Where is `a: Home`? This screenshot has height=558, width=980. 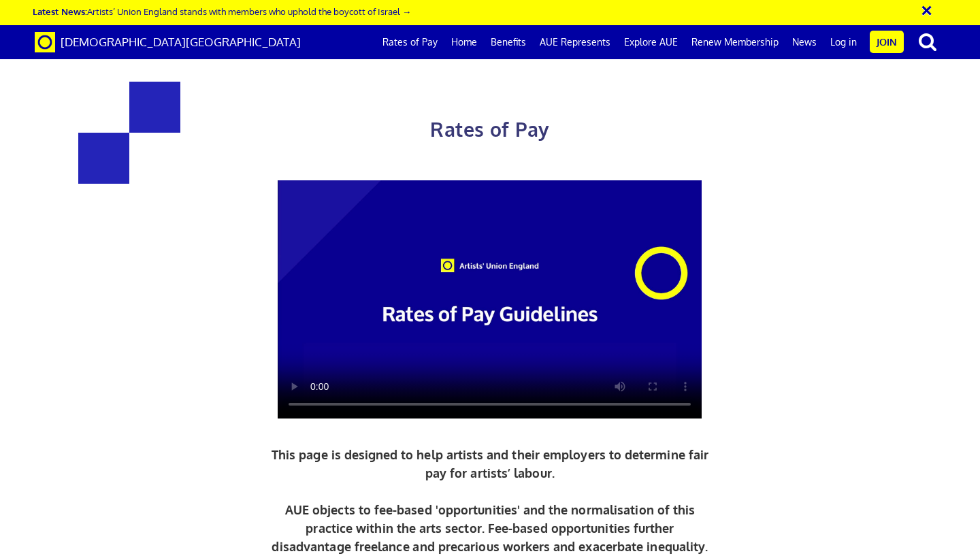 a: Home is located at coordinates (464, 42).